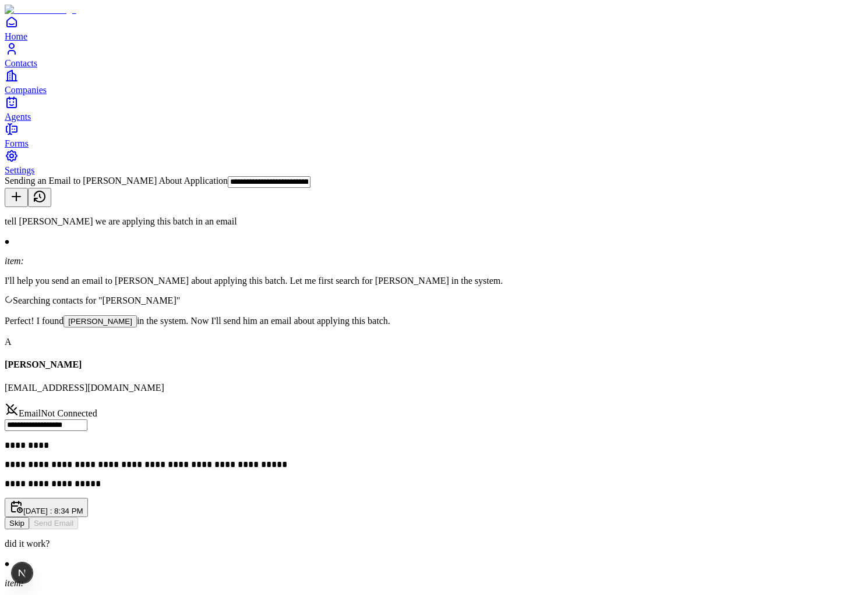 Image resolution: width=868 pixels, height=595 pixels. Describe the element at coordinates (434, 342) in the screenshot. I see `div: A` at that location.